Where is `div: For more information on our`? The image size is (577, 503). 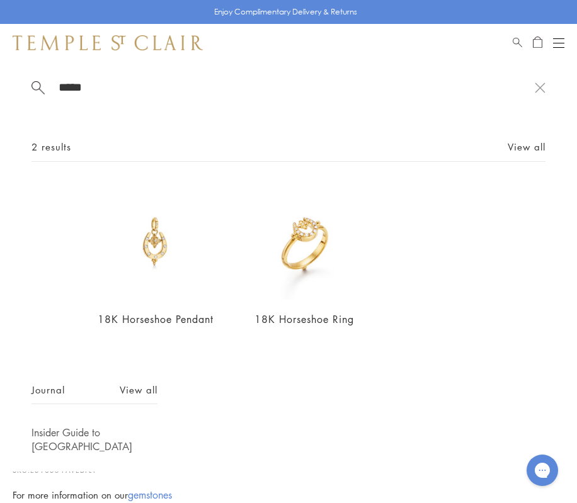 div: For more information on our is located at coordinates (289, 495).